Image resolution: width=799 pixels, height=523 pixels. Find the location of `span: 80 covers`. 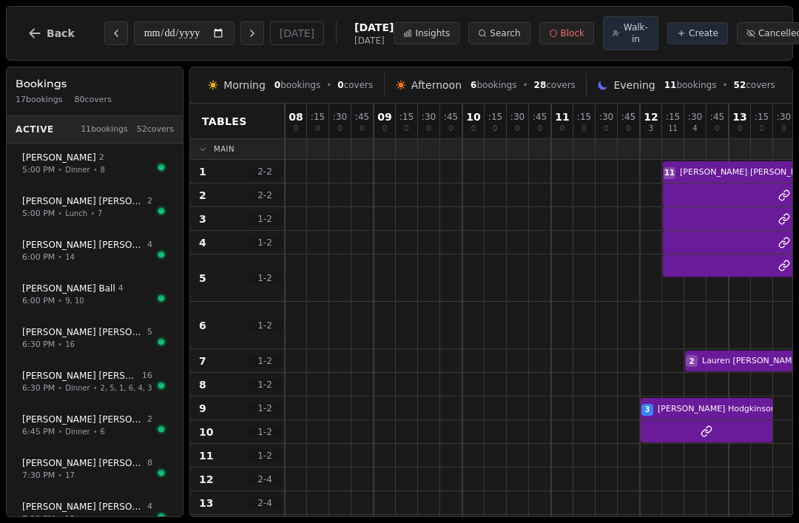

span: 80 covers is located at coordinates (93, 100).